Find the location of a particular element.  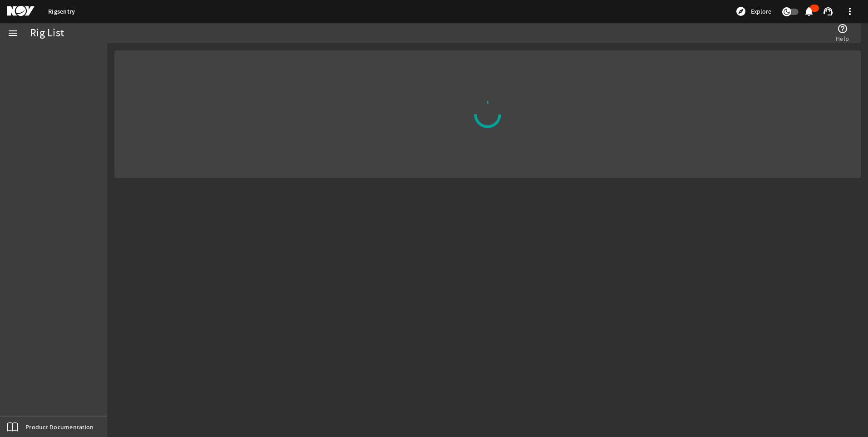

button: more_vert is located at coordinates (849, 11).